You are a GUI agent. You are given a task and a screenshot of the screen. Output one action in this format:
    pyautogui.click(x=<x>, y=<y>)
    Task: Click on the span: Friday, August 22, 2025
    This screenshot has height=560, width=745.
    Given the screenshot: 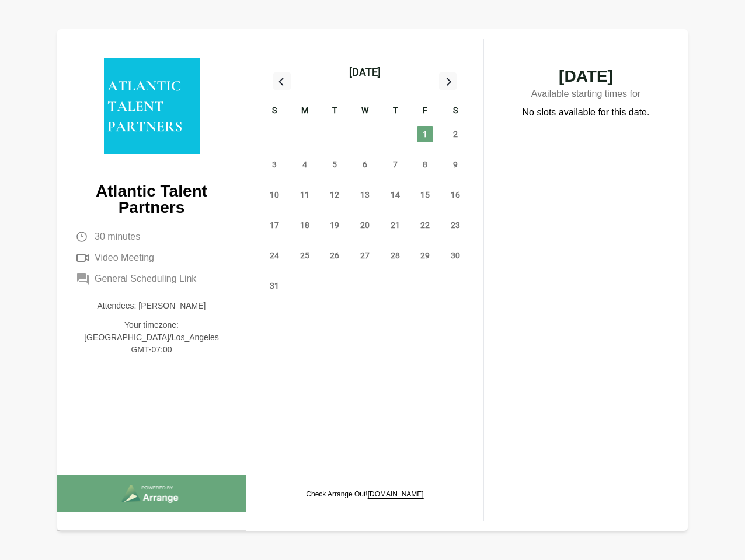 What is the action you would take?
    pyautogui.click(x=425, y=225)
    